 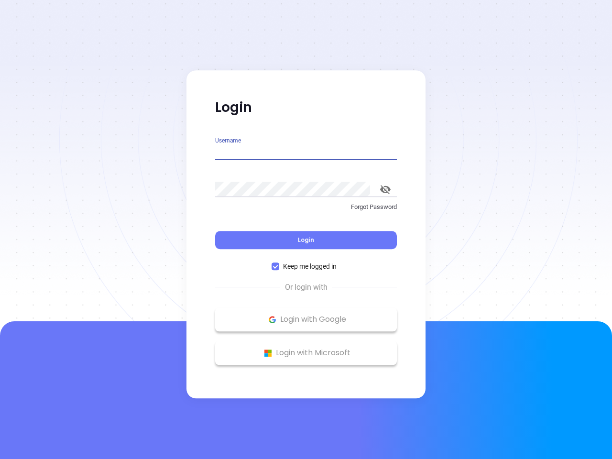 I want to click on button: Login, so click(x=306, y=240).